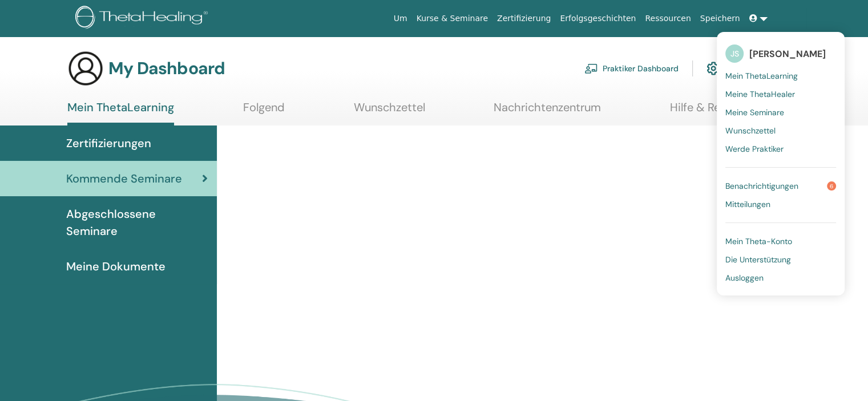  I want to click on span: Meine ThetaHealer, so click(760, 94).